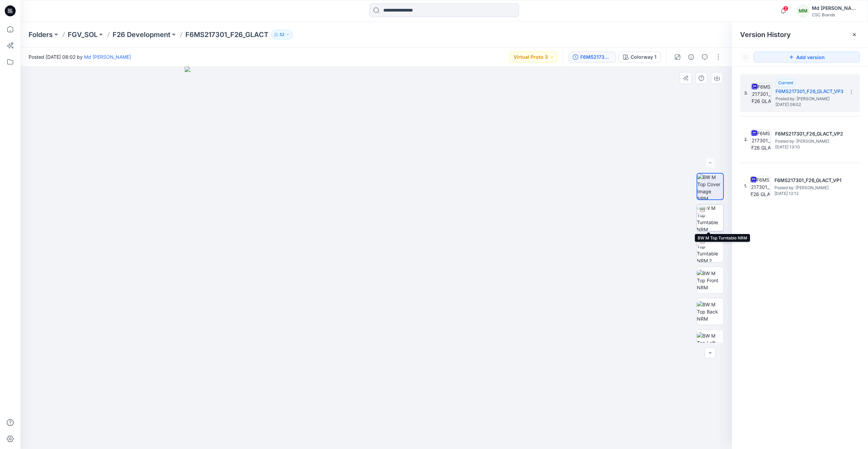  Describe the element at coordinates (710, 249) in the screenshot. I see `img: BW M Top Turntable NRM 2` at that location.